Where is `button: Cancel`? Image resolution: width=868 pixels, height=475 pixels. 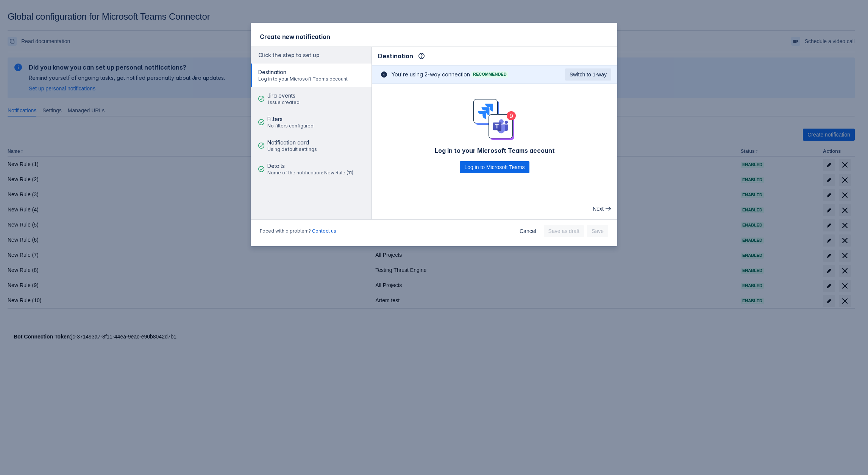
button: Cancel is located at coordinates (528, 231).